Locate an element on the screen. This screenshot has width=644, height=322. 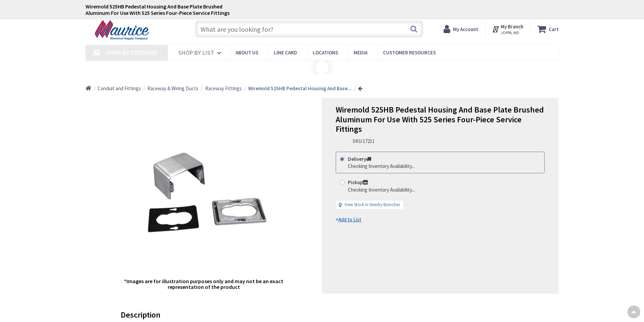
h1: Wiremold 525HB Pedestal Housing And Base Plate Brushed Aluminum For Use With 525 Series Four-Piec... is located at coordinates (161, 10).